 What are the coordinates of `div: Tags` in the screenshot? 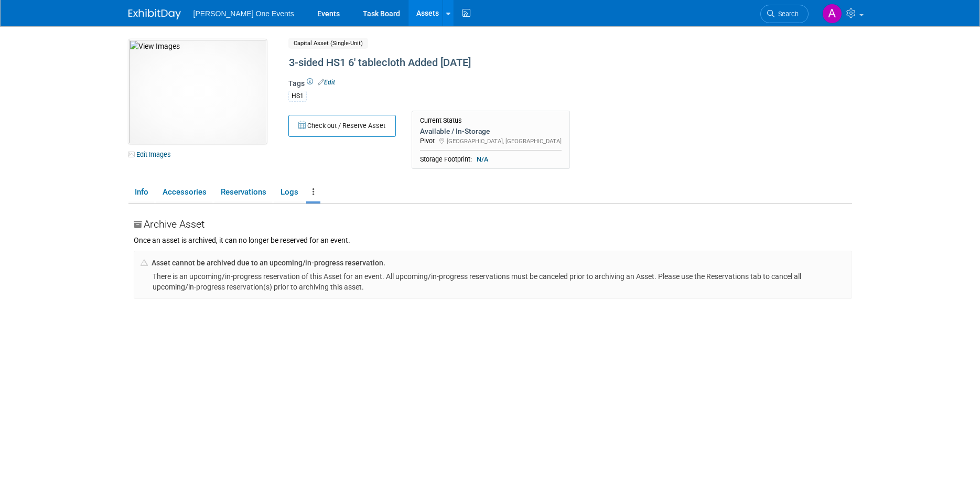 It's located at (527, 94).